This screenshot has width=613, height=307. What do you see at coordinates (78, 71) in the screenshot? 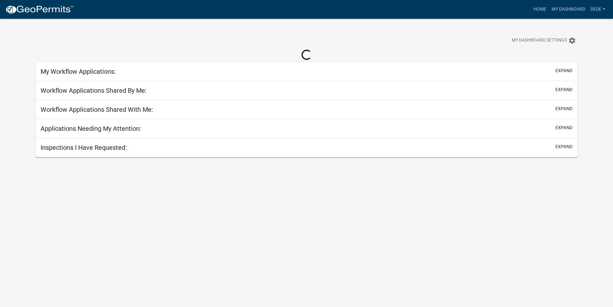
I see `h5: My Workflow Applications:` at bounding box center [78, 71].